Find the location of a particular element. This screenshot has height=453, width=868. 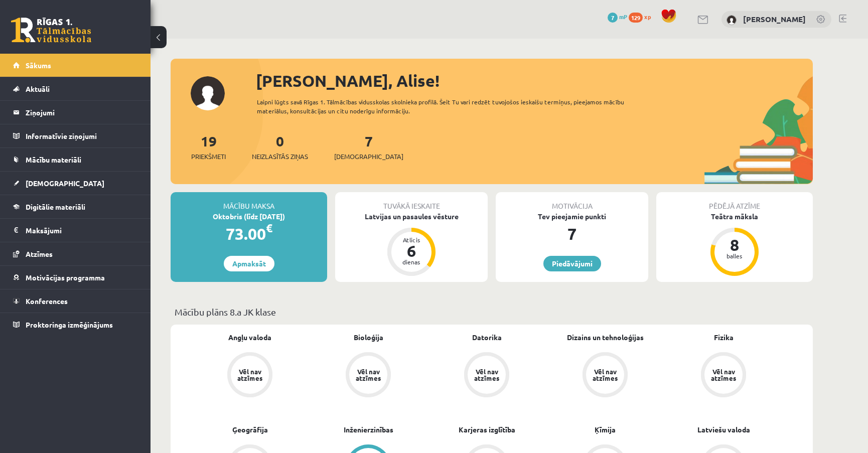

div: dienas is located at coordinates (411, 262).